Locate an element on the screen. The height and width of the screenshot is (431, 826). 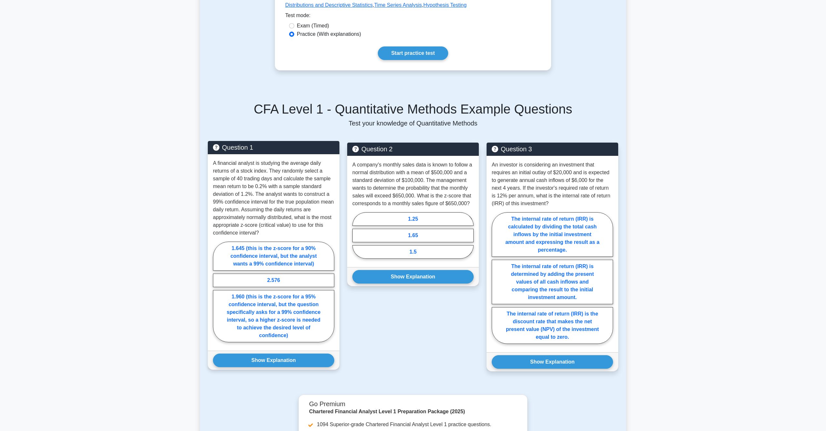
h5: Question 3 is located at coordinates (552, 149).